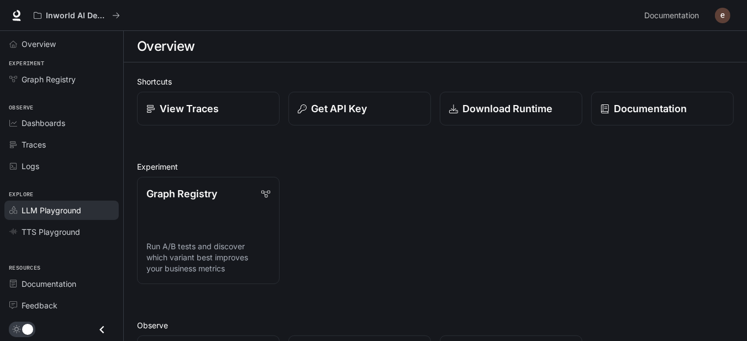 This screenshot has width=747, height=341. I want to click on a: Download Runtime, so click(511, 108).